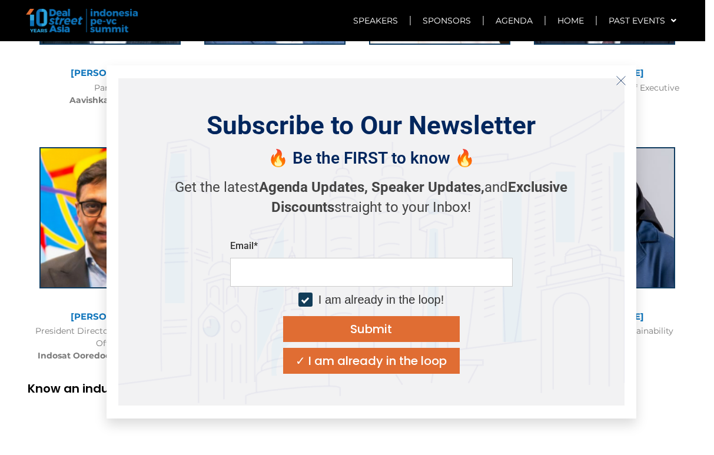  I want to click on a: Agenda, so click(514, 21).